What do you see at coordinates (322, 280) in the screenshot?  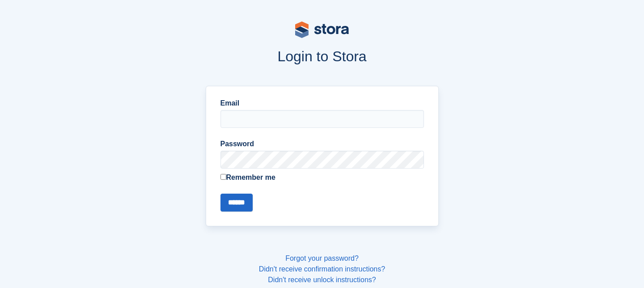 I see `a: Didn't receive unlock instructions?` at bounding box center [322, 280].